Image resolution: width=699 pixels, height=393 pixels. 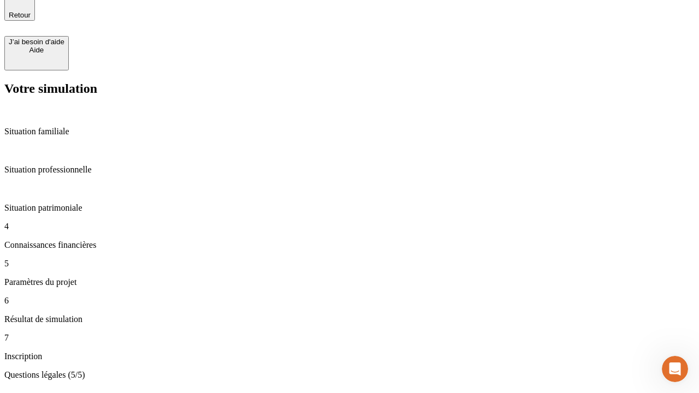 I want to click on div: J’ai besoin d'aide, so click(x=37, y=42).